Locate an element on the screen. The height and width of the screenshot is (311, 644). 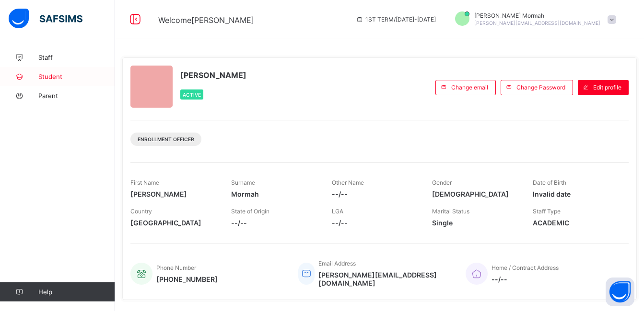
img: safsims is located at coordinates (45, 19).